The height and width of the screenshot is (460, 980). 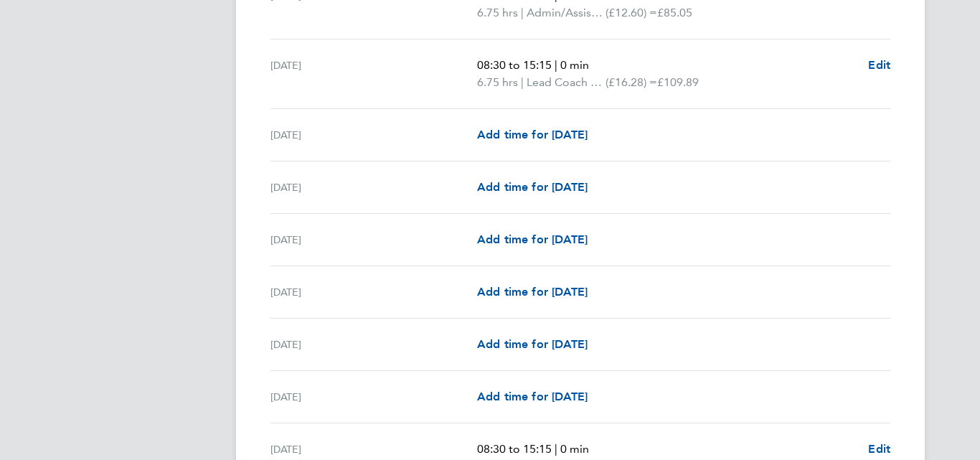 What do you see at coordinates (674, 12) in the screenshot?
I see `span: £85.05` at bounding box center [674, 12].